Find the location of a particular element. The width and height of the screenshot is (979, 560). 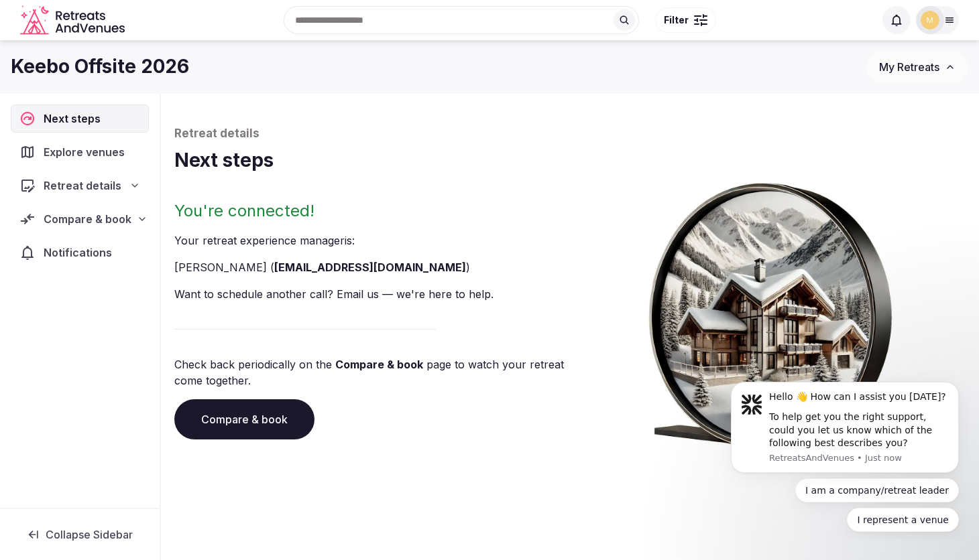

p: Retreat details is located at coordinates (570, 134).